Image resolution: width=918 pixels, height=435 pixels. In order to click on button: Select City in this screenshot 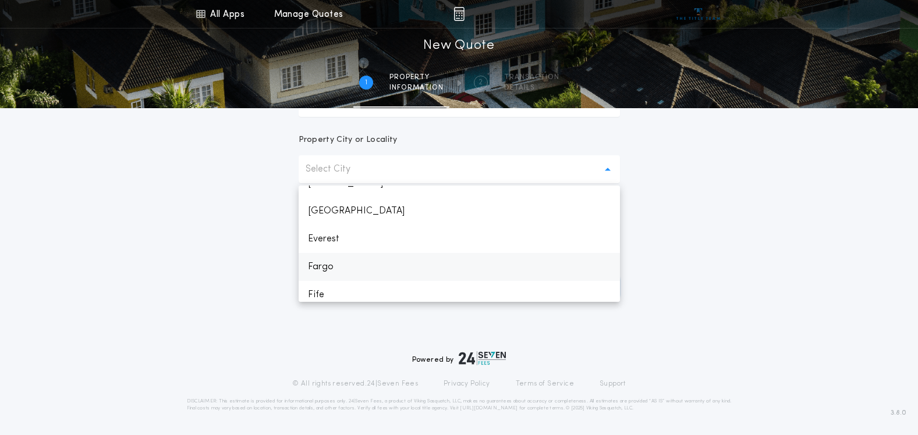, I will do `click(459, 169)`.